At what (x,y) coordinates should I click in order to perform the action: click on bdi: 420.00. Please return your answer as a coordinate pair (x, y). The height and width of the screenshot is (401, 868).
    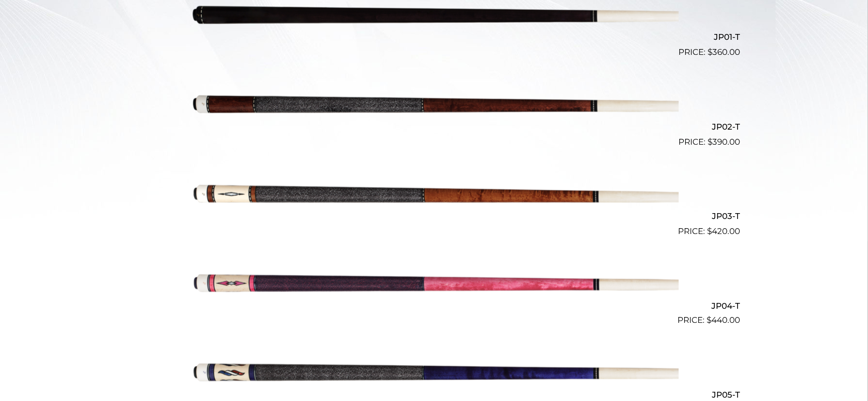
    Looking at the image, I should click on (724, 231).